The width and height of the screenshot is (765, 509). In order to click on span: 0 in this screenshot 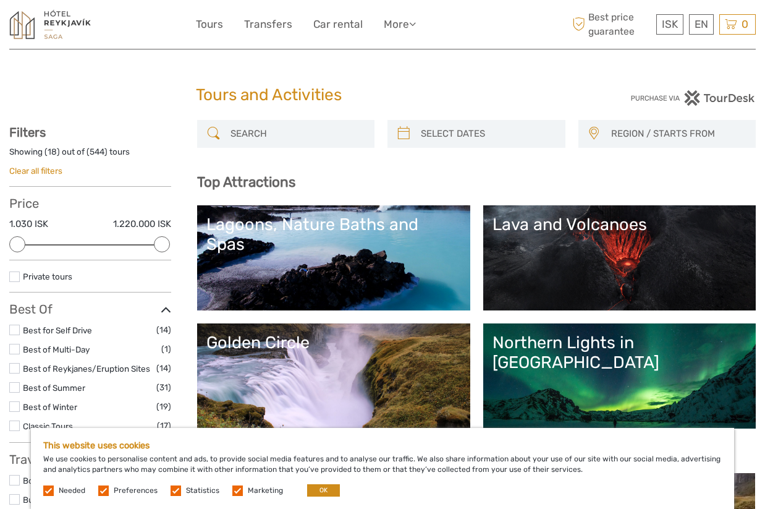, I will do `click(745, 24)`.